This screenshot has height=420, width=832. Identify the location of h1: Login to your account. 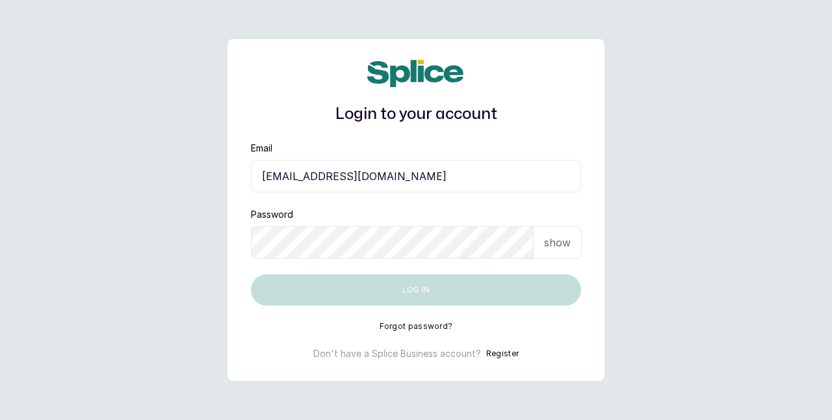
(416, 114).